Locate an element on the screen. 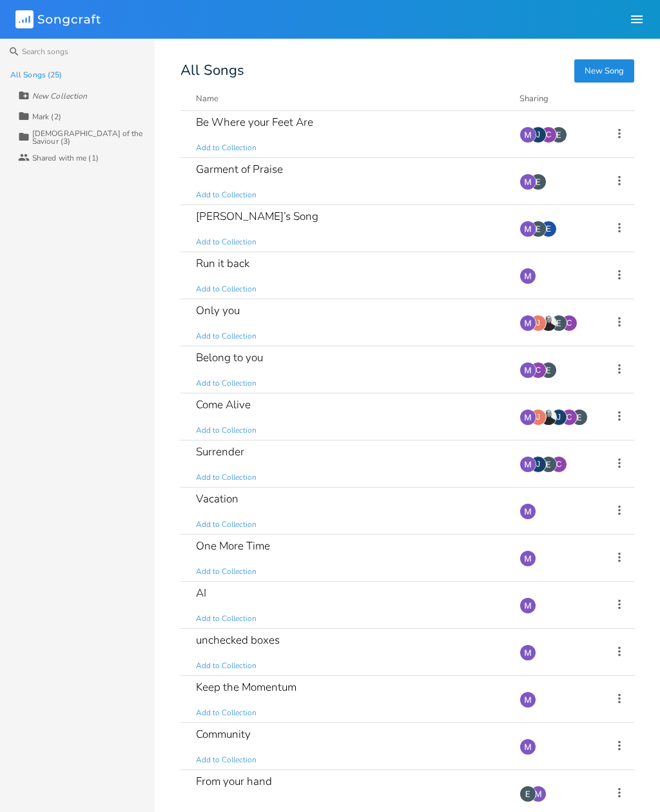 Image resolution: width=660 pixels, height=812 pixels. div: Surrender is located at coordinates (220, 452).